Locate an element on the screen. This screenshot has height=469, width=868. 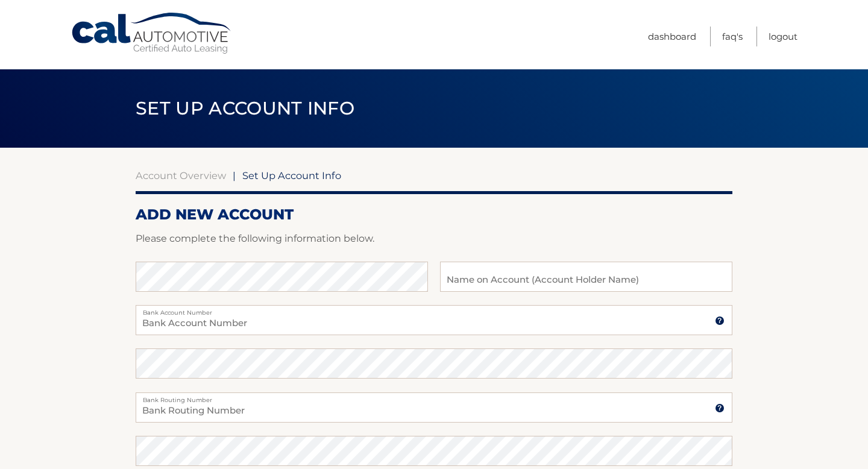
h2: ADD NEW ACCOUNT is located at coordinates (434, 215).